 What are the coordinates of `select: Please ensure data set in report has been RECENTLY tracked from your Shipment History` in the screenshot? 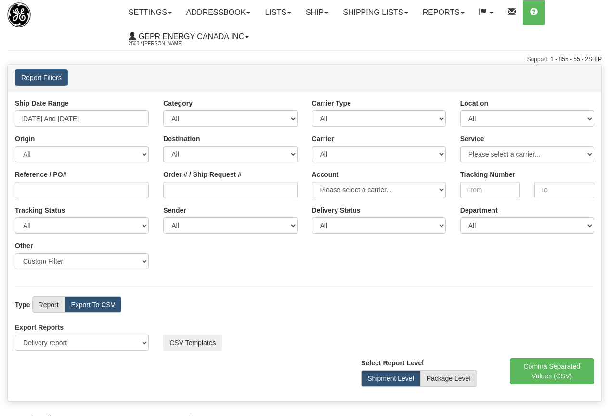 It's located at (379, 225).